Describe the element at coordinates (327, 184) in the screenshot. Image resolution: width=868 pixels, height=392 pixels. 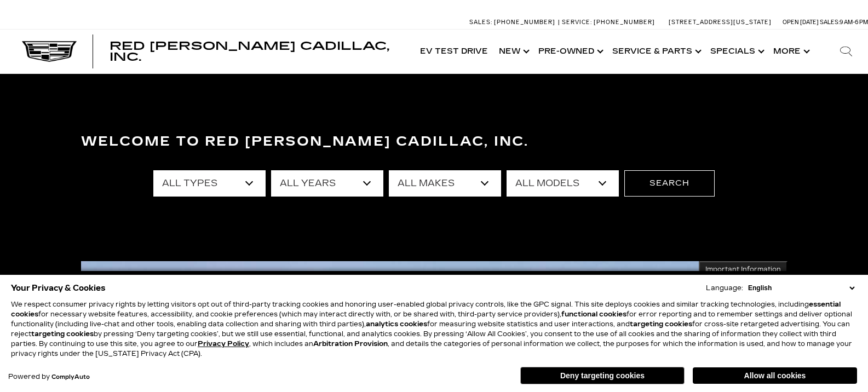
I see `select: Filter by year` at that location.